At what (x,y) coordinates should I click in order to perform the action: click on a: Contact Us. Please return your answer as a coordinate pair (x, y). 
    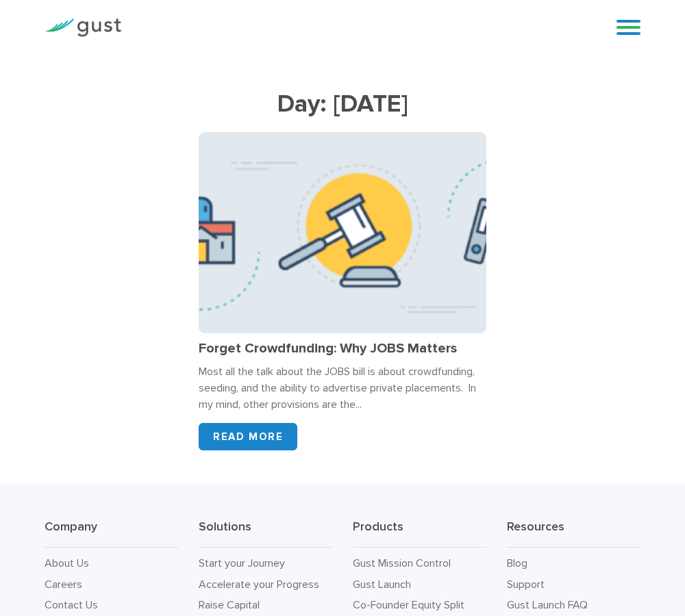
    Looking at the image, I should click on (71, 604).